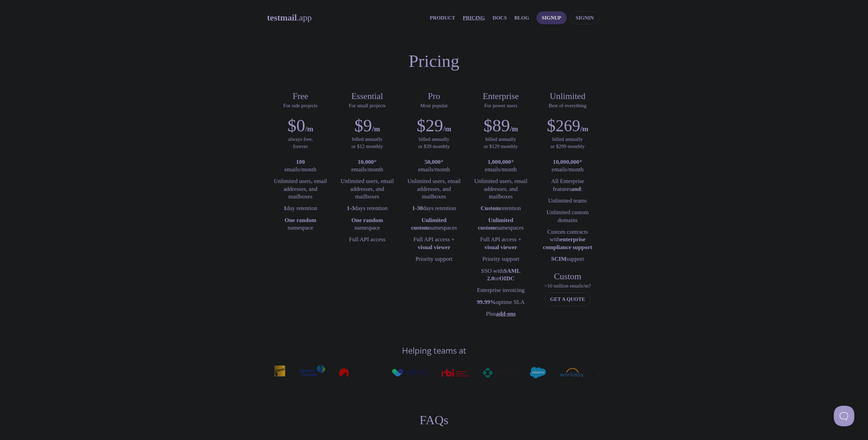 The height and width of the screenshot is (440, 868). I want to click on li: Plus, so click(501, 314).